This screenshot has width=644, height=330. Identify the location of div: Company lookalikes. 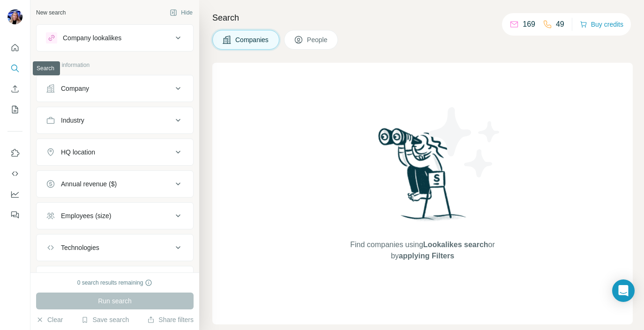
(92, 38).